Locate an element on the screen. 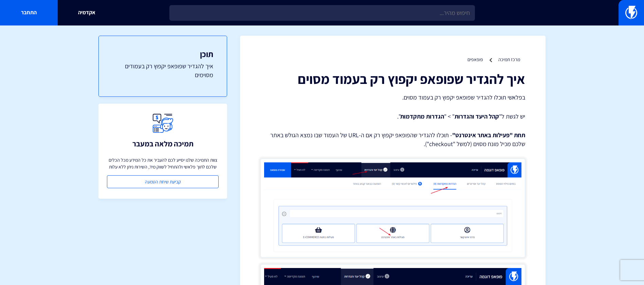 Image resolution: width=644 pixels, height=285 pixels. p: צוות התמיכה שלנו יסייע לכם להעביר את כל המידע מכל הכלים שלכם לתוך פלאשי ולהתחיל לשווק מיד, השירות... is located at coordinates (162, 163).